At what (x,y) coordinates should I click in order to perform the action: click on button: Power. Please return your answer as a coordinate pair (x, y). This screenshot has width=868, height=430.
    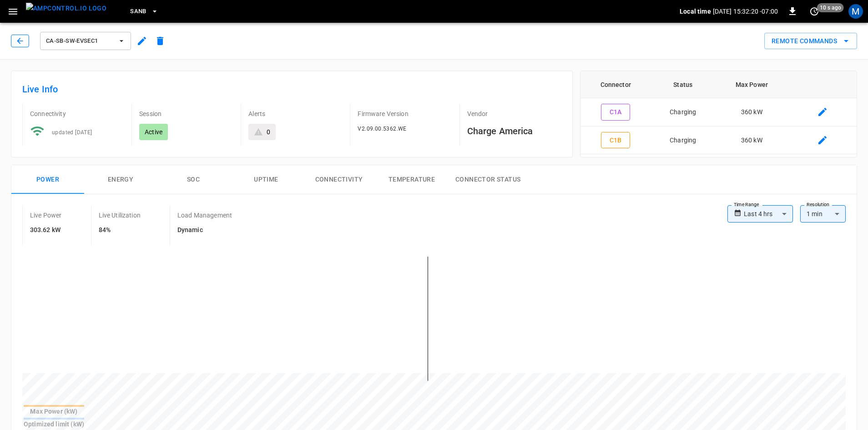
    Looking at the image, I should click on (48, 180).